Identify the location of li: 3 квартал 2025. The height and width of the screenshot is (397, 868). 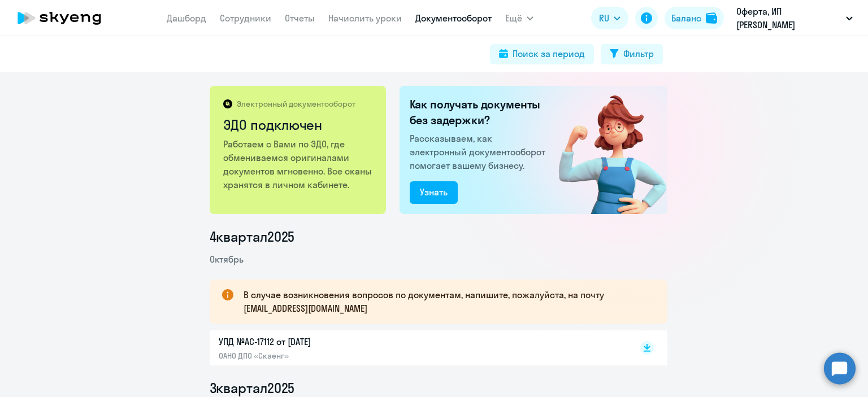
(438, 388).